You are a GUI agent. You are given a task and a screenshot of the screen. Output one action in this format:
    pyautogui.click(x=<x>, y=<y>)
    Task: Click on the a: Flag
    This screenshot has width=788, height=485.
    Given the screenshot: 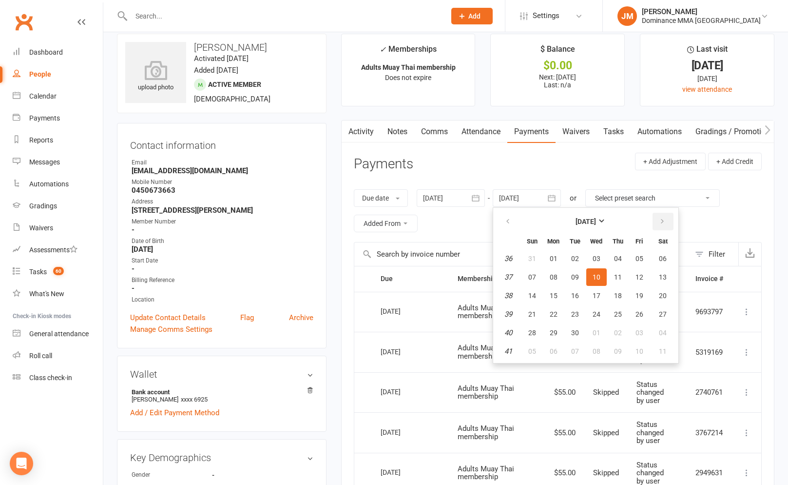 What is the action you would take?
    pyautogui.click(x=247, y=317)
    